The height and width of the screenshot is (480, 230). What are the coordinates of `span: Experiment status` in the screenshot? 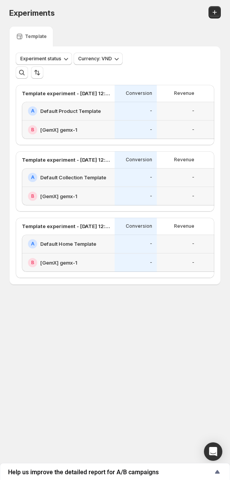 It's located at (41, 59).